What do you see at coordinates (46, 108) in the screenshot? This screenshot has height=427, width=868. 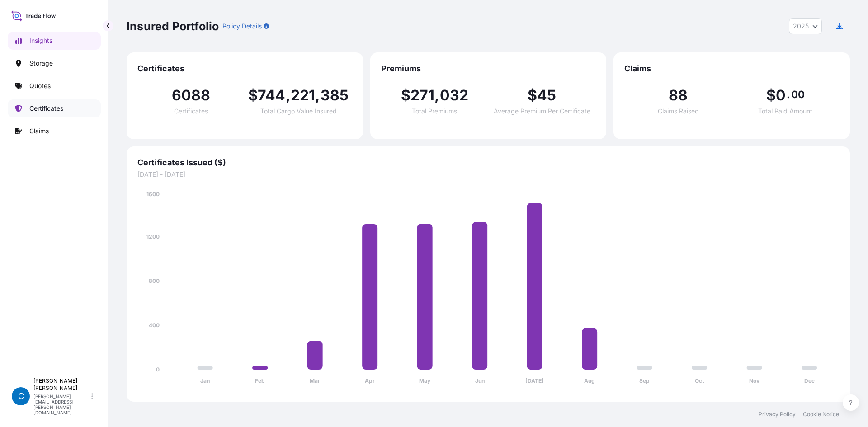 I see `p: Certificates` at bounding box center [46, 108].